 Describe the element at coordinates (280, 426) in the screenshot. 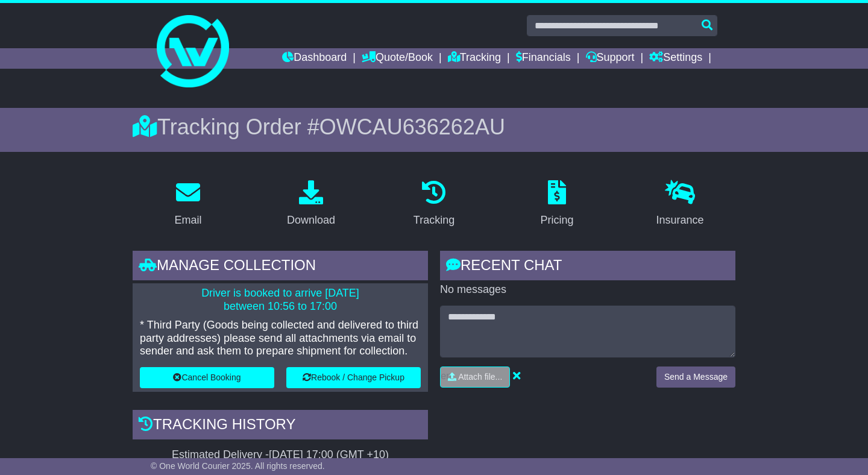

I see `div: Tracking history` at that location.